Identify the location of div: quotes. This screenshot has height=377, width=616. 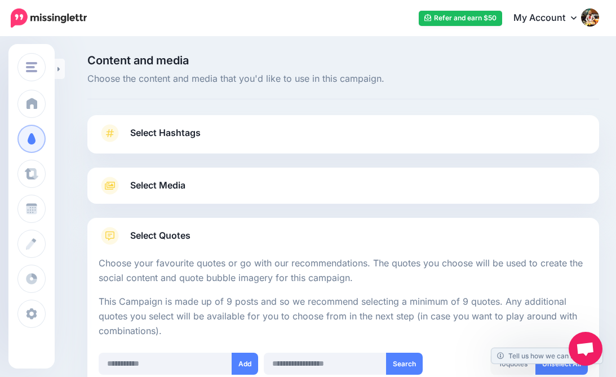
(513, 363).